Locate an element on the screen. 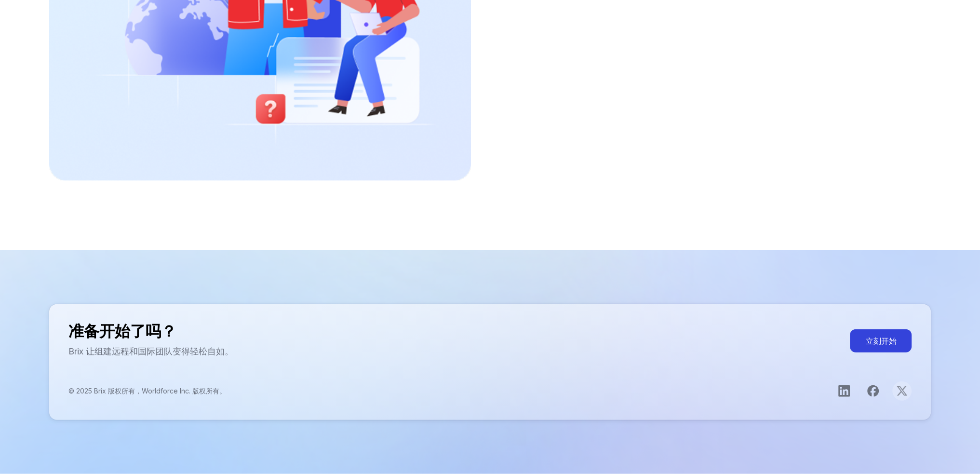 The image size is (980, 474). p: © 2025 Brix 版权所有，Worldforce Inc. 版权所有。 is located at coordinates (147, 392).